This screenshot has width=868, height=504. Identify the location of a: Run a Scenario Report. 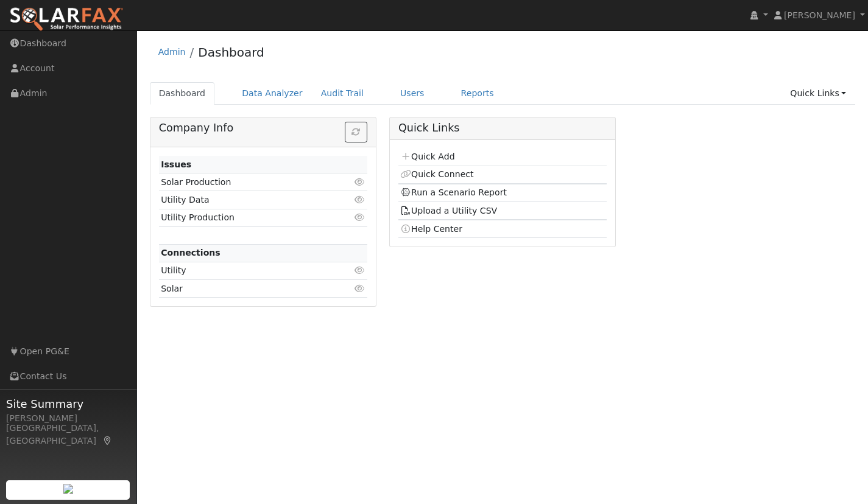
(453, 192).